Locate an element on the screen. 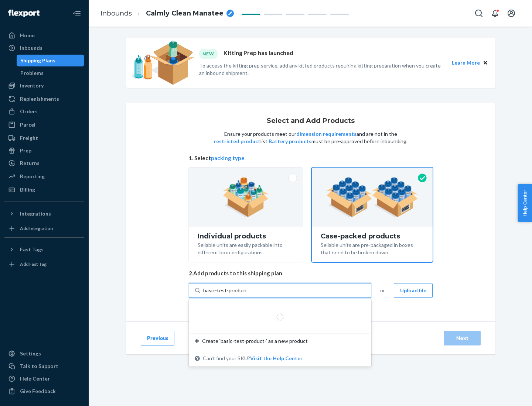 This screenshot has width=532, height=406. div: Integrations is located at coordinates (35, 214).